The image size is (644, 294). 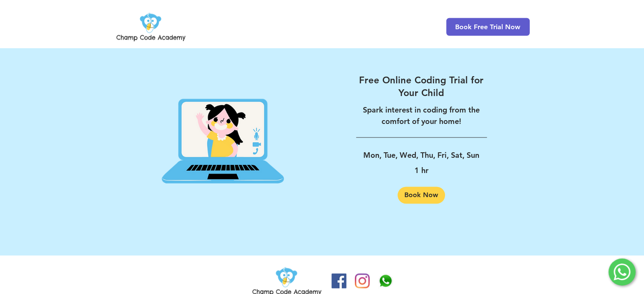 What do you see at coordinates (422, 155) in the screenshot?
I see `p: Mon, Tue, Wed, Thu, Fri, Sat, Sun` at bounding box center [422, 155].